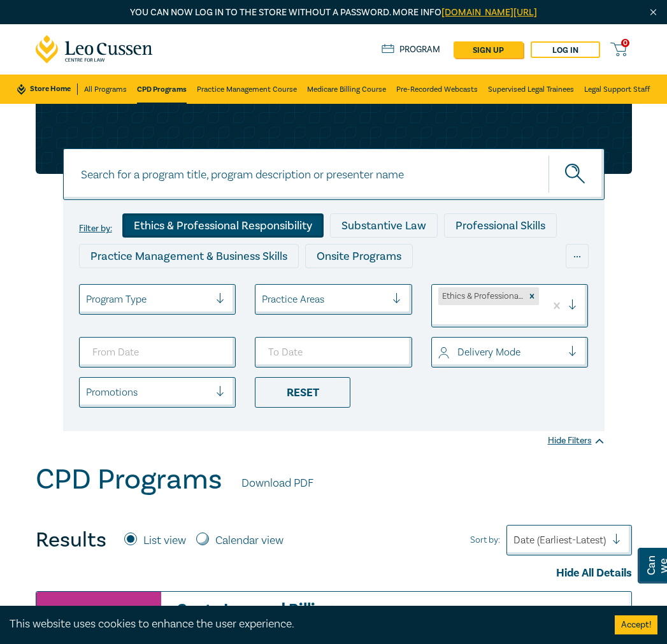  Describe the element at coordinates (625, 43) in the screenshot. I see `span: 0` at that location.